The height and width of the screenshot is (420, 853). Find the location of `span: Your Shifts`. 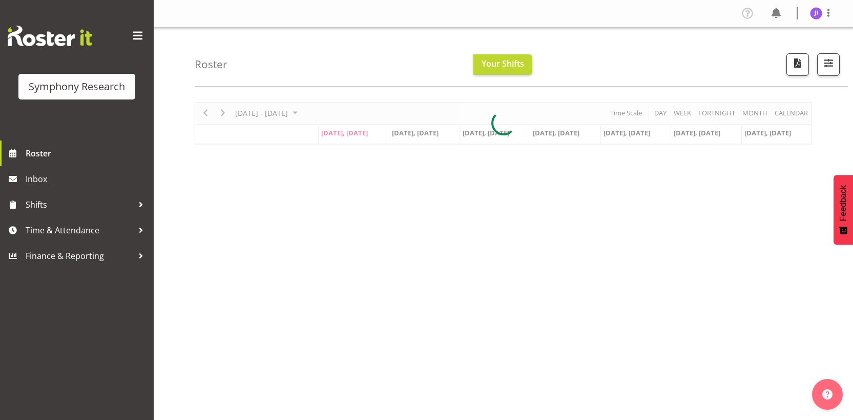

span: Your Shifts is located at coordinates (503, 64).